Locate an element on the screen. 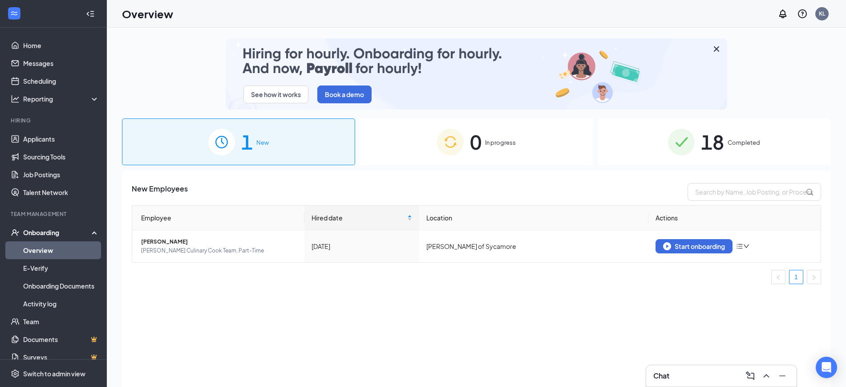 The image size is (846, 387). svg: Settings is located at coordinates (15, 373).